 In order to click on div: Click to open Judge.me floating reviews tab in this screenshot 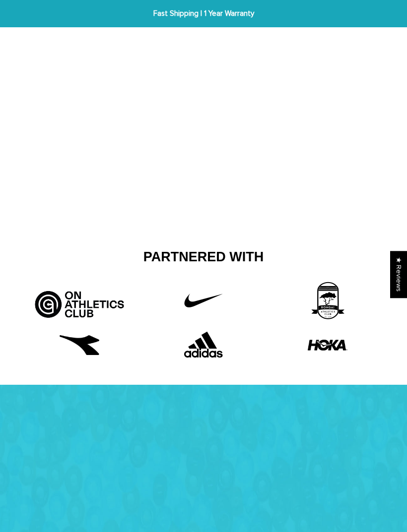, I will do `click(398, 274)`.